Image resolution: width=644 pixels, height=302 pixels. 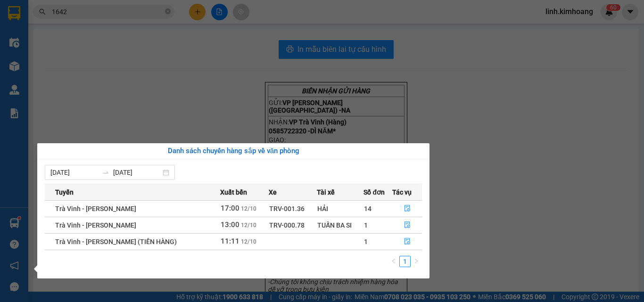 I want to click on span: TRV-000.78, so click(x=287, y=226).